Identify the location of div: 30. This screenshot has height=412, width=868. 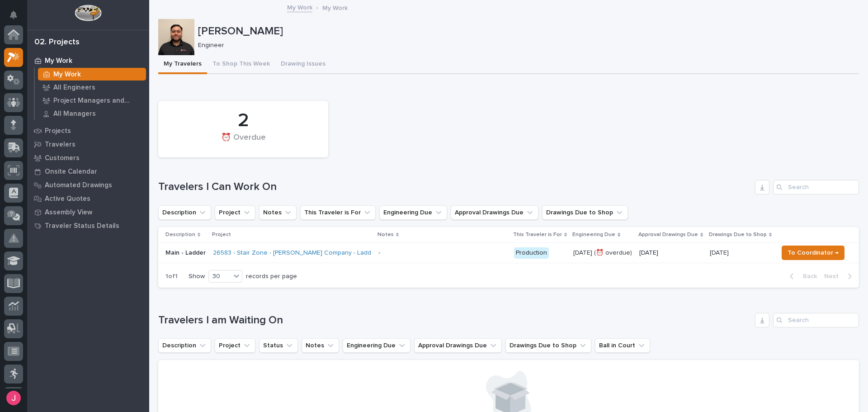
(220, 276).